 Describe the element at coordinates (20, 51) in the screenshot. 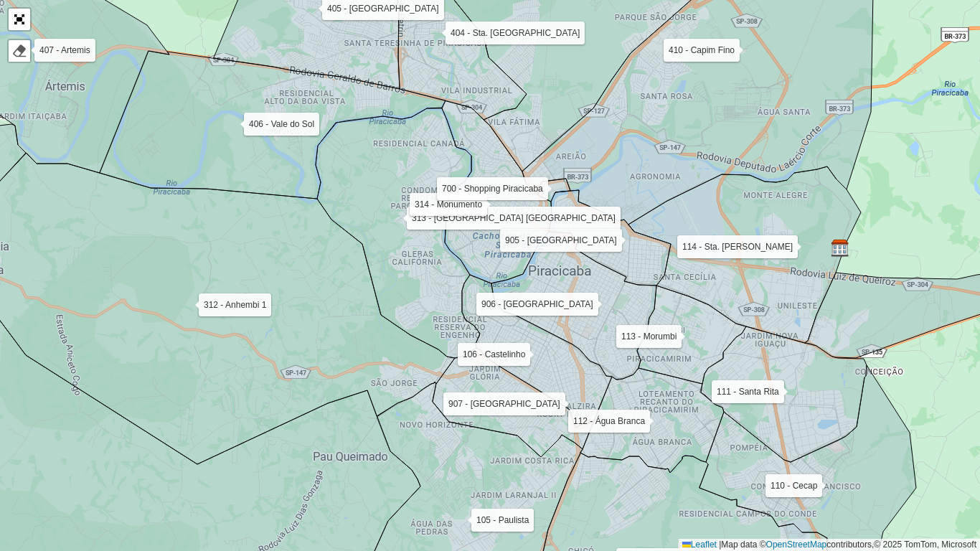

I see `div: Remover camada(s)` at that location.